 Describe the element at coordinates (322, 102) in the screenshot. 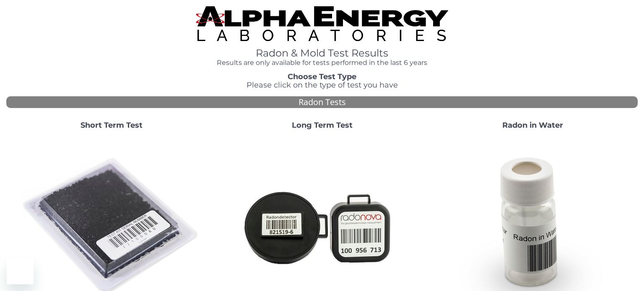

I see `div: Radon Tests` at that location.